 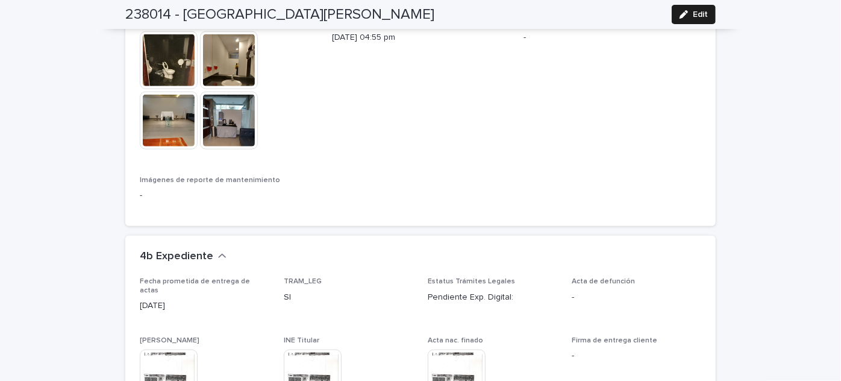 I want to click on span: Estatus Trámites Legales, so click(x=471, y=281).